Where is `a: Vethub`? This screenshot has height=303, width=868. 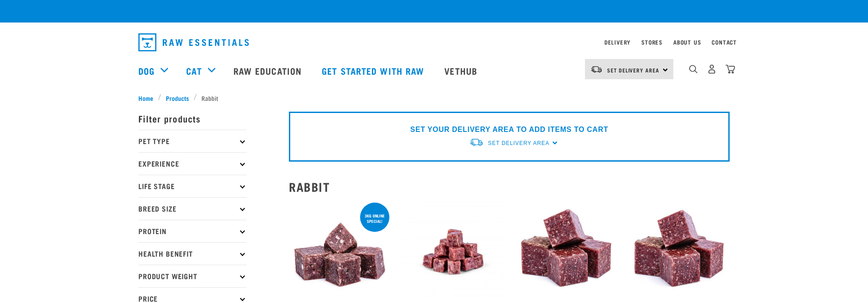 a: Vethub is located at coordinates (462, 70).